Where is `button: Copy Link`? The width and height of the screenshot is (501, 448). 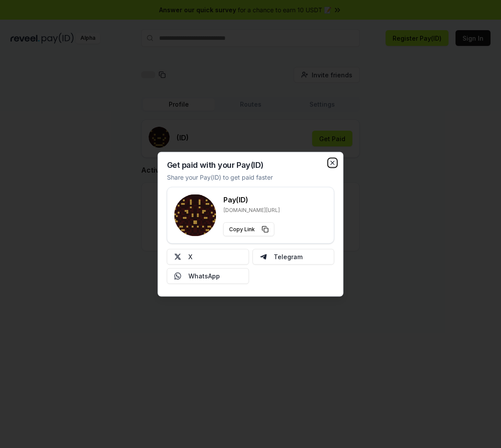
button: Copy Link is located at coordinates (249, 229).